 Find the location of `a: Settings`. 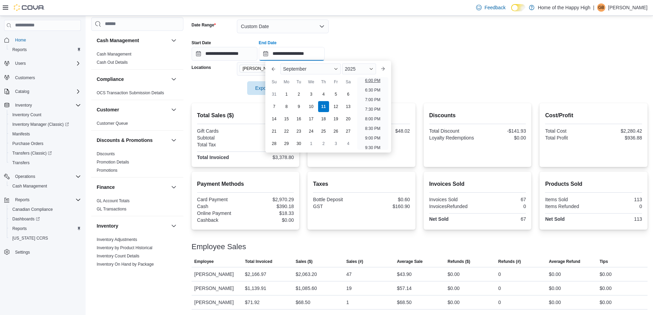

a: Settings is located at coordinates (22, 252).